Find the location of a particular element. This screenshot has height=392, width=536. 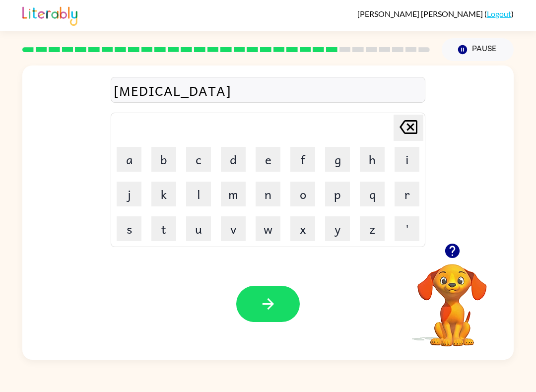

button: t is located at coordinates (164, 229).